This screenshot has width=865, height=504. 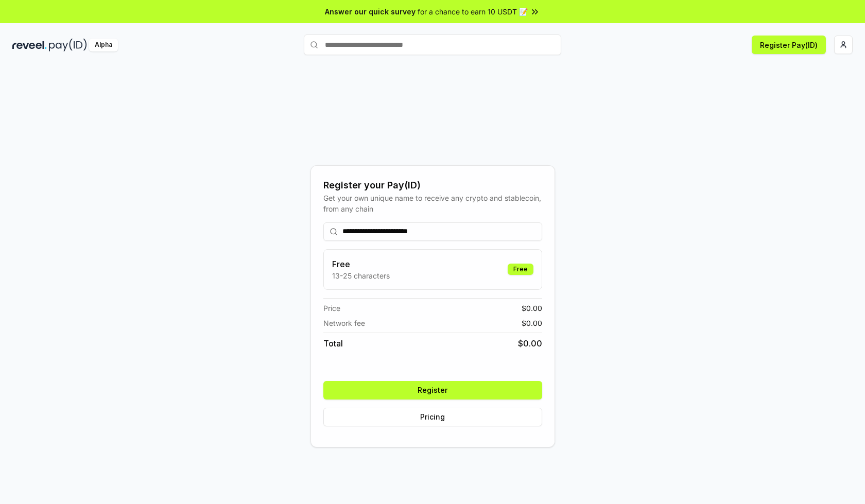 What do you see at coordinates (333, 343) in the screenshot?
I see `span: Total` at bounding box center [333, 343].